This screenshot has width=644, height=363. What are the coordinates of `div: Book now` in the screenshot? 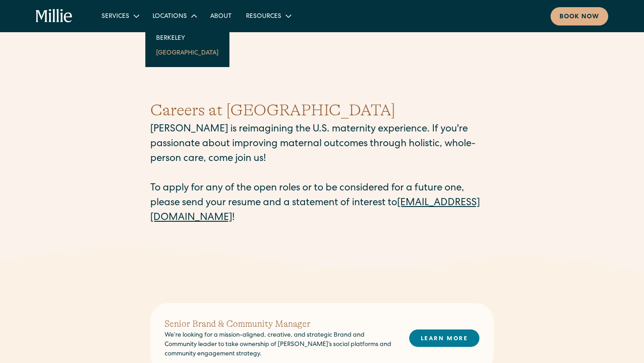 It's located at (580, 17).